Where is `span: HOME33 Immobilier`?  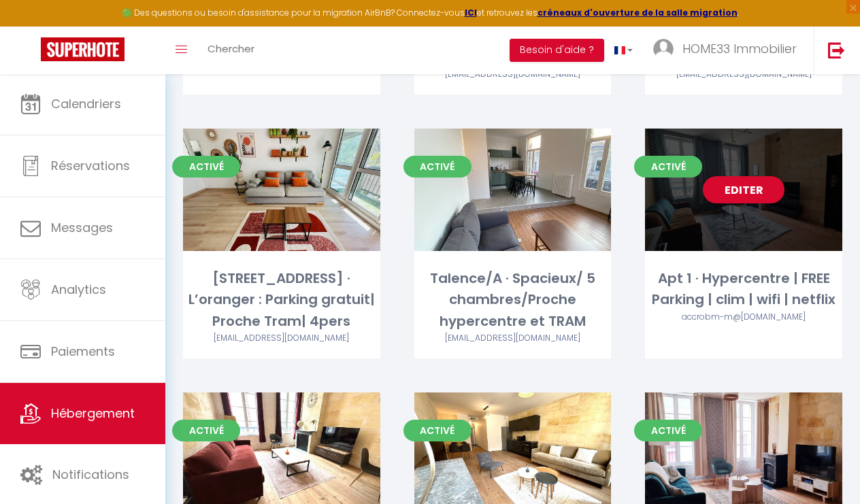 span: HOME33 Immobilier is located at coordinates (740, 48).